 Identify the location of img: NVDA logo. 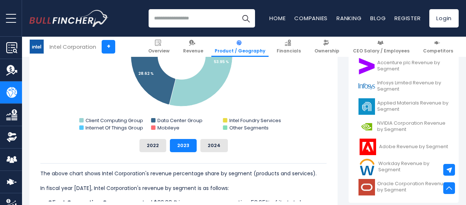
(367, 127).